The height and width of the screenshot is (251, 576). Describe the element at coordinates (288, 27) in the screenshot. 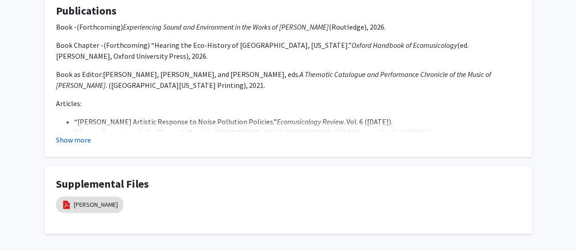

I see `p: Book -` at that location.